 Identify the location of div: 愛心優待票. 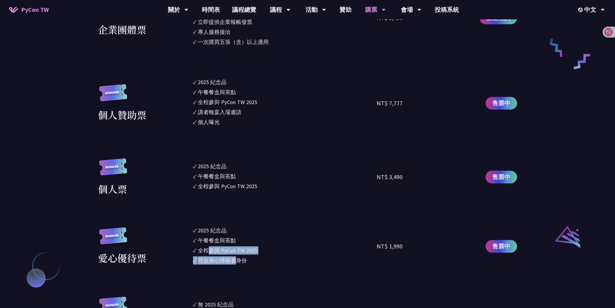
(122, 258).